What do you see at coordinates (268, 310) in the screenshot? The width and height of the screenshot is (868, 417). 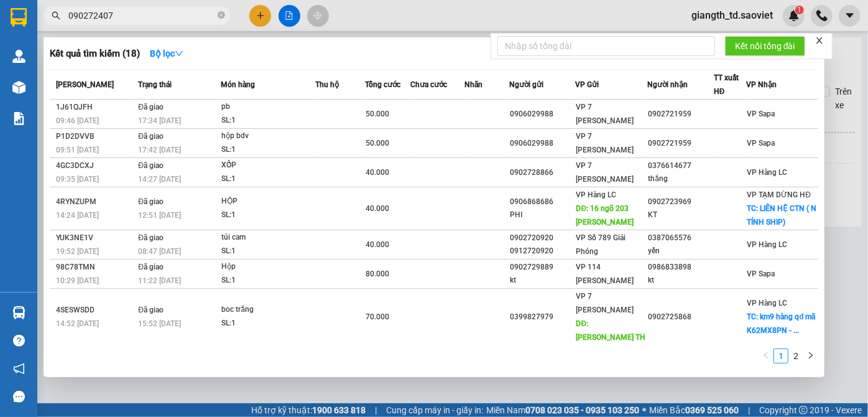 I see `div: boc trắng` at bounding box center [268, 310].